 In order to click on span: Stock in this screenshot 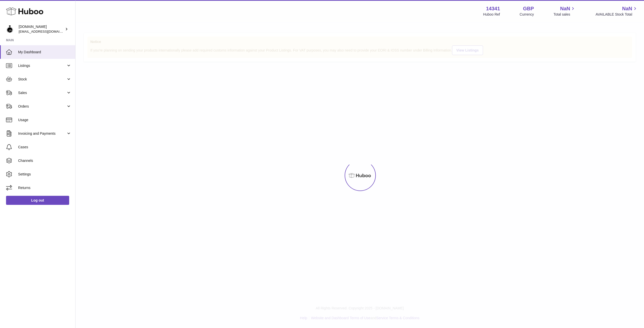, I will do `click(42, 79)`.